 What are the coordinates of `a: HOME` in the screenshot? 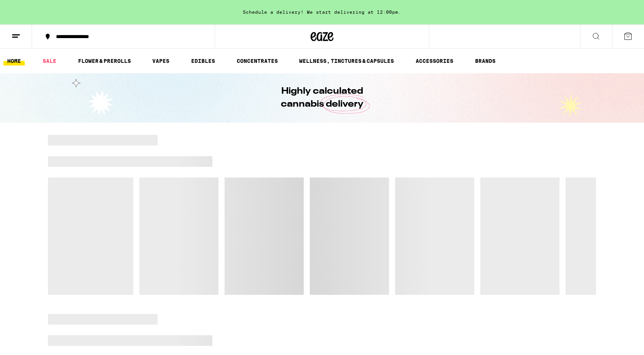 It's located at (14, 61).